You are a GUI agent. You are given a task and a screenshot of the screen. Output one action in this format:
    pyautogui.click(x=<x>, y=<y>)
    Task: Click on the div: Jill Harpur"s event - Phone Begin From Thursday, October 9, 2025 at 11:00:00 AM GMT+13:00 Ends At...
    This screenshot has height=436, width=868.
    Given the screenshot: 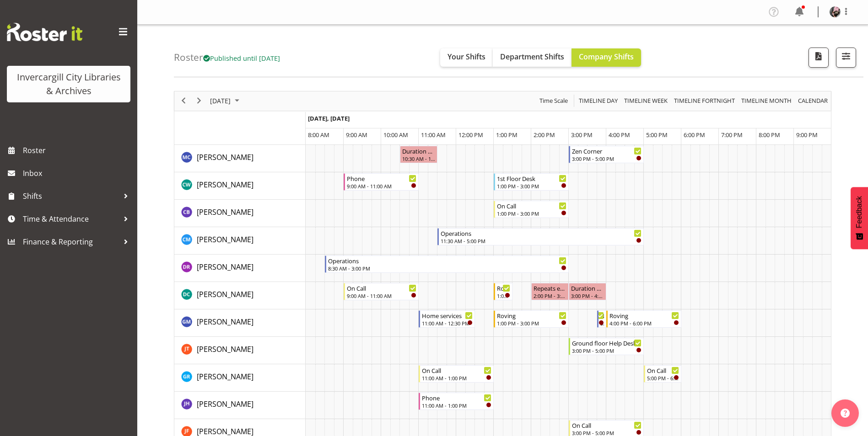 What is the action you would take?
    pyautogui.click(x=456, y=401)
    